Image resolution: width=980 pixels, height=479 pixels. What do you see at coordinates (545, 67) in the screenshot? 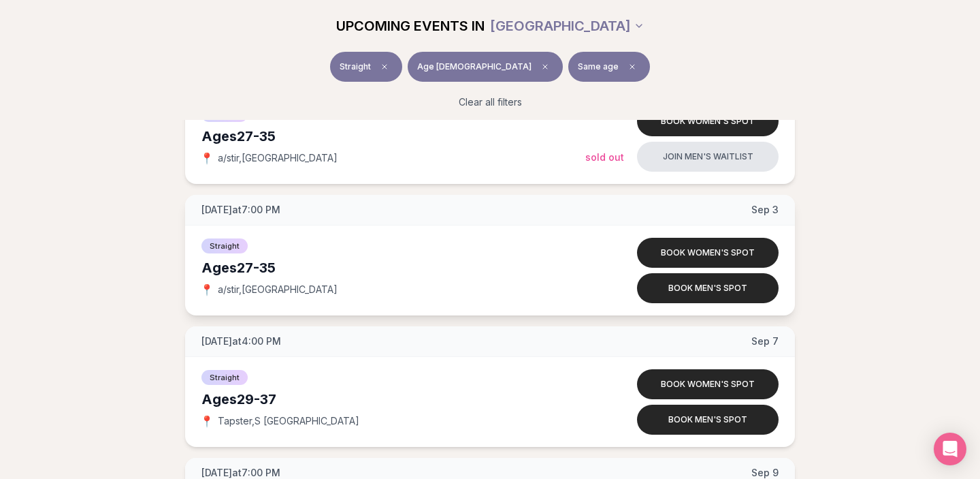
I see `span: Clear age` at bounding box center [545, 67].